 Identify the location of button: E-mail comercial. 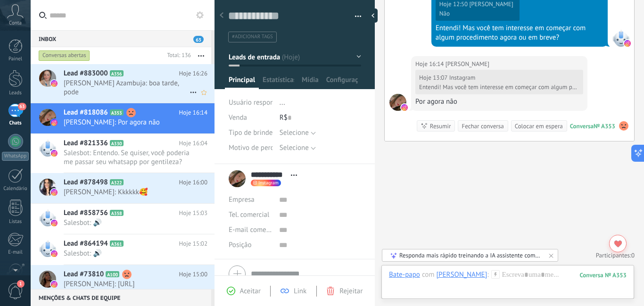
(250, 230).